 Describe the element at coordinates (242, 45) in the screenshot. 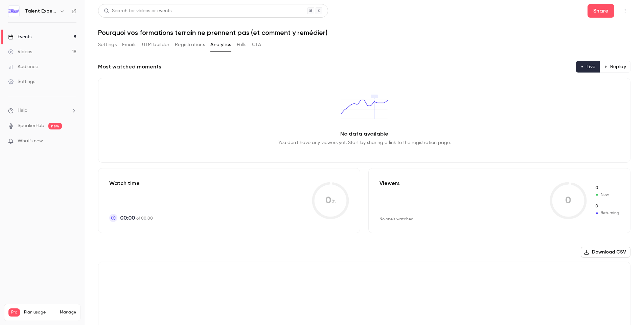

I see `button: Polls` at that location.